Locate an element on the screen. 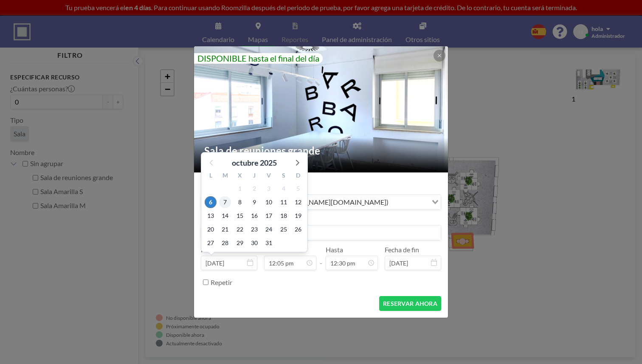 This screenshot has width=642, height=364. span: lunes, 20 de octubre de 2025 is located at coordinates (211, 229).